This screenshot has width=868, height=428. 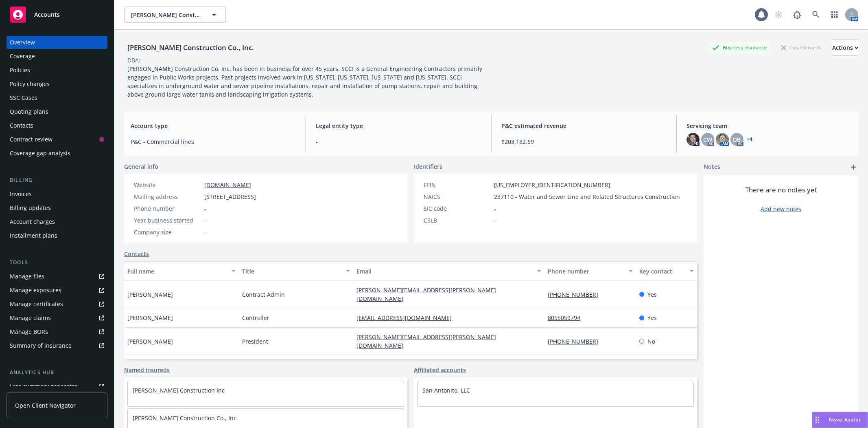 I want to click on a: Manage files, so click(x=57, y=277).